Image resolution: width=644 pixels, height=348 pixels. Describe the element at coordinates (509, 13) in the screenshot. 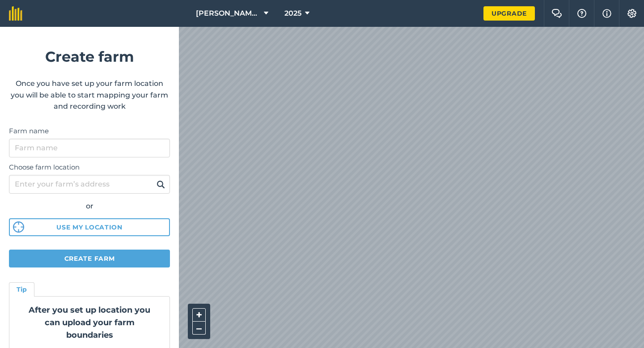

I see `a: Upgrade` at that location.